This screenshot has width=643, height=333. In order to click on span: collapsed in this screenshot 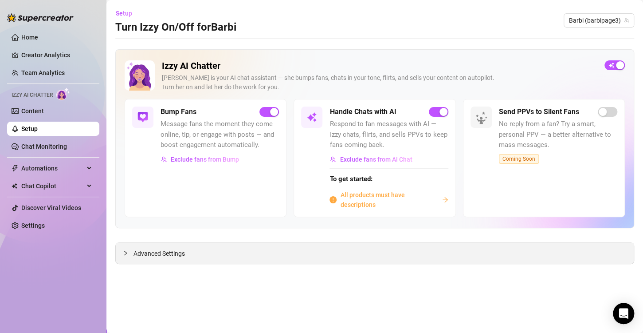, I will do `click(126, 253)`.